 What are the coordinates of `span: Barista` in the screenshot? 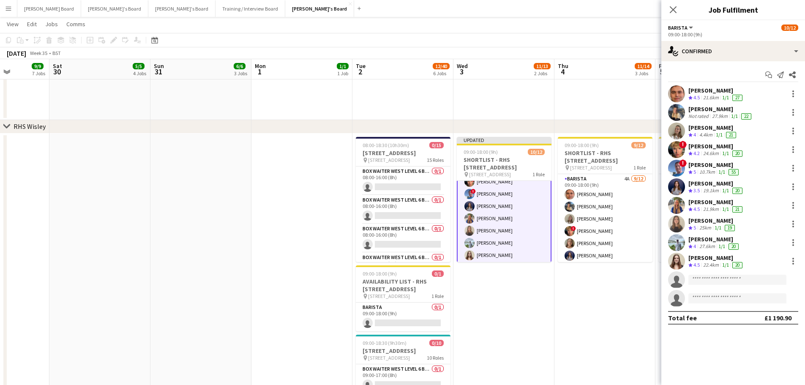 It's located at (678, 27).